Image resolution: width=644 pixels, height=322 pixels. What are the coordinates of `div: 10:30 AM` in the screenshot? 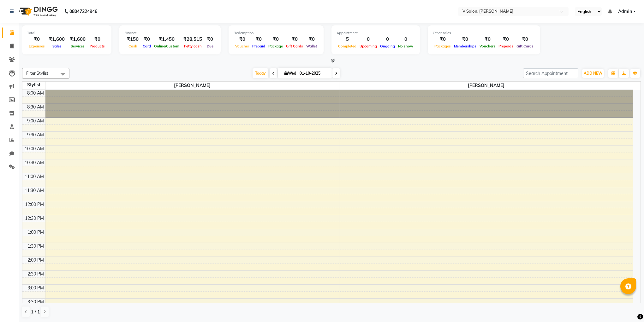 It's located at (34, 163).